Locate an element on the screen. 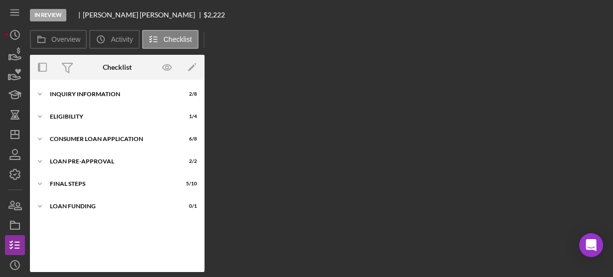  div: 2 / 8 is located at coordinates (188, 94).